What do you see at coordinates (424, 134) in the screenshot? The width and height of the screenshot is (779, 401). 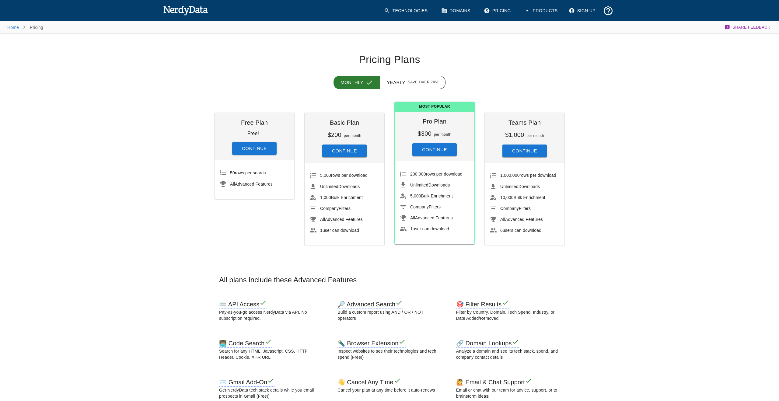 I see `h6: $300` at bounding box center [424, 134].